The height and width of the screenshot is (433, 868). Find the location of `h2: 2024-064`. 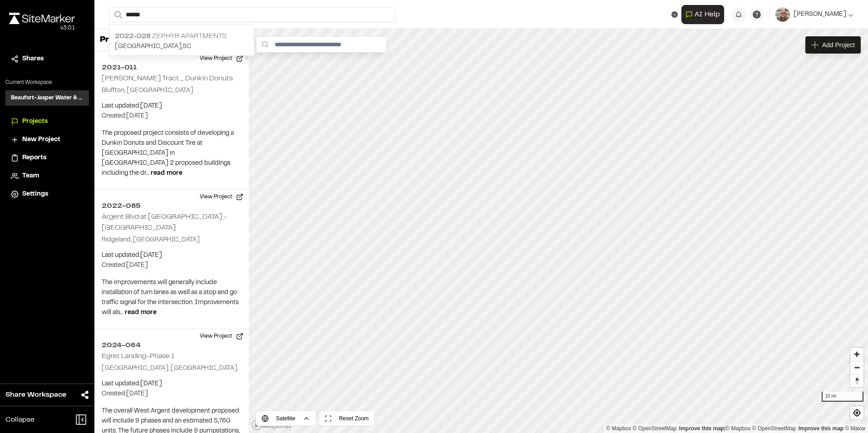

h2: 2024-064 is located at coordinates (171, 346).